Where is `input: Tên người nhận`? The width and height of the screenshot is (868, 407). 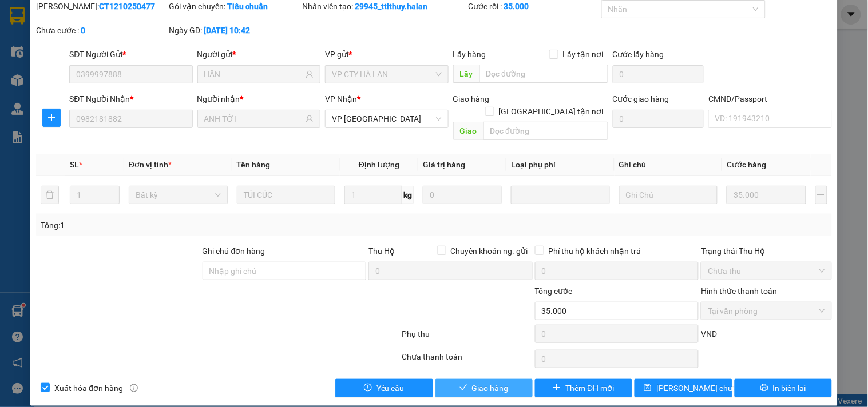 input: Tên người nhận is located at coordinates (254, 119).